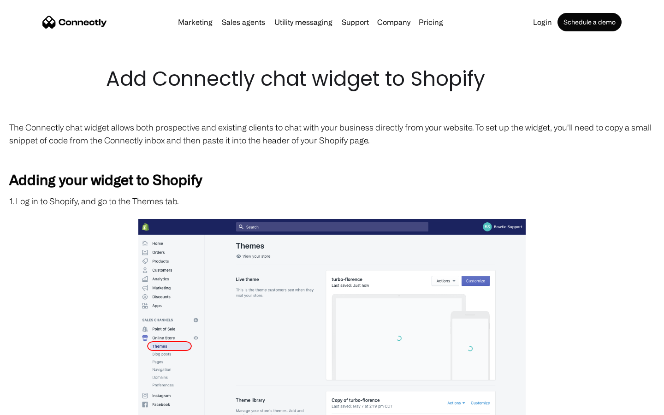 Image resolution: width=664 pixels, height=415 pixels. What do you see at coordinates (355, 22) in the screenshot?
I see `a: Support` at bounding box center [355, 22].